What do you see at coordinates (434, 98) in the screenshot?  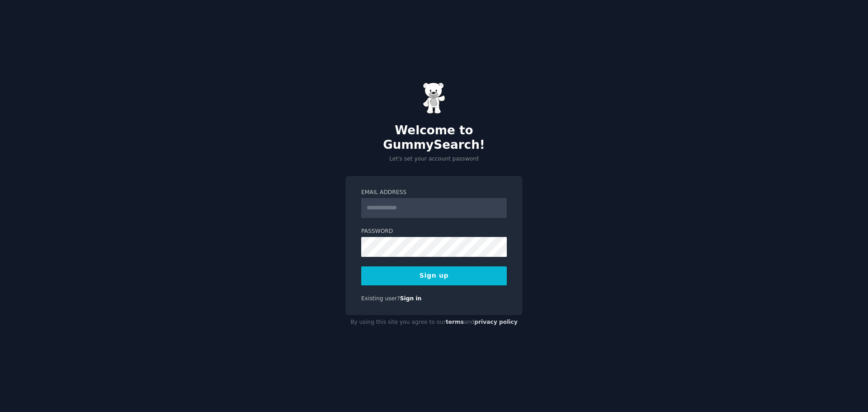 I see `img: Gummy Bear` at bounding box center [434, 98].